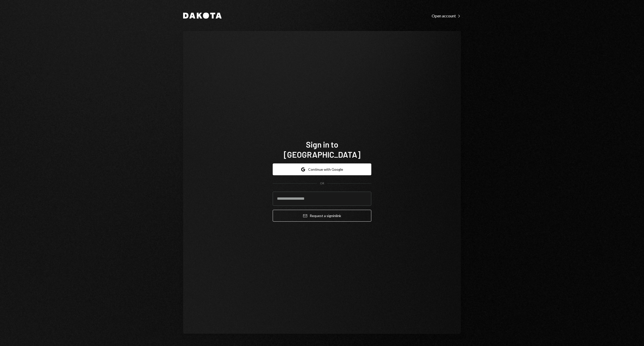 The width and height of the screenshot is (644, 346). I want to click on button: Request a signinlink, so click(322, 215).